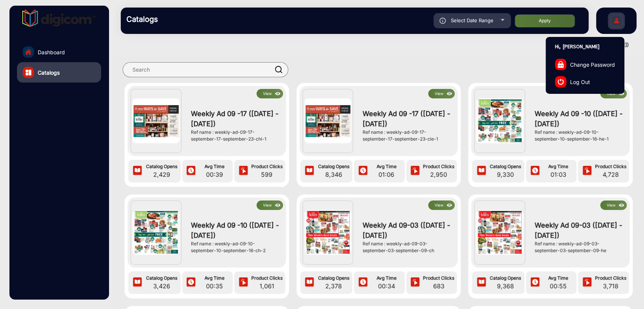 This screenshot has width=644, height=309. What do you see at coordinates (506, 286) in the screenshot?
I see `span: 9,368` at bounding box center [506, 286].